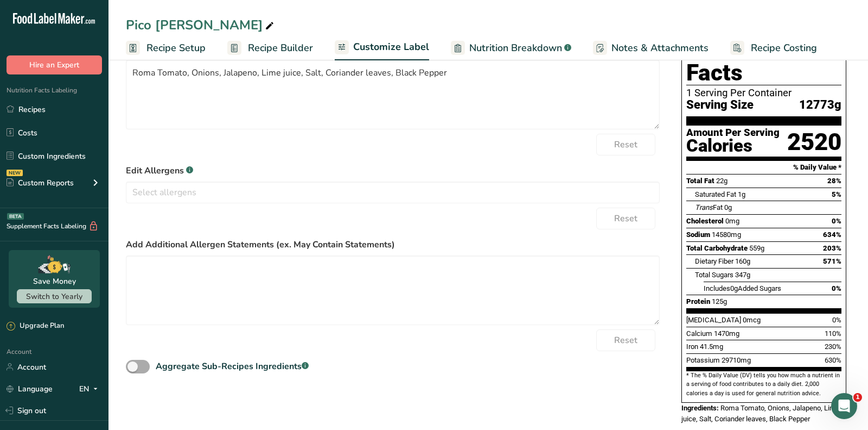 This screenshot has height=430, width=868. What do you see at coordinates (833, 333) in the screenshot?
I see `span: 110%` at bounding box center [833, 333].